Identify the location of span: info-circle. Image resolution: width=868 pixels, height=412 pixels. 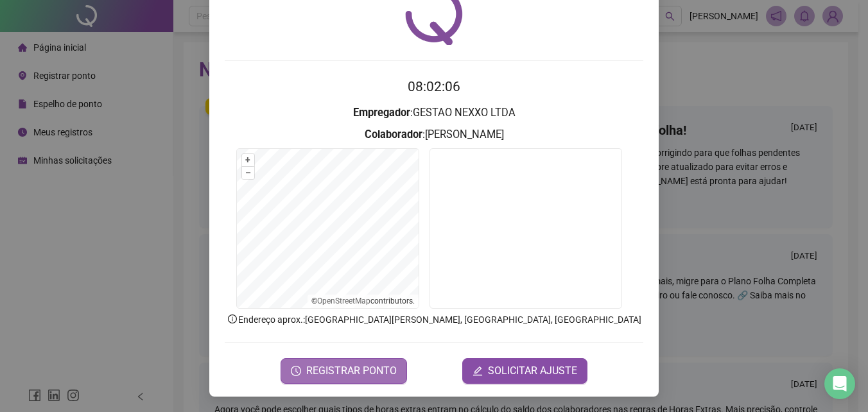
(233, 319).